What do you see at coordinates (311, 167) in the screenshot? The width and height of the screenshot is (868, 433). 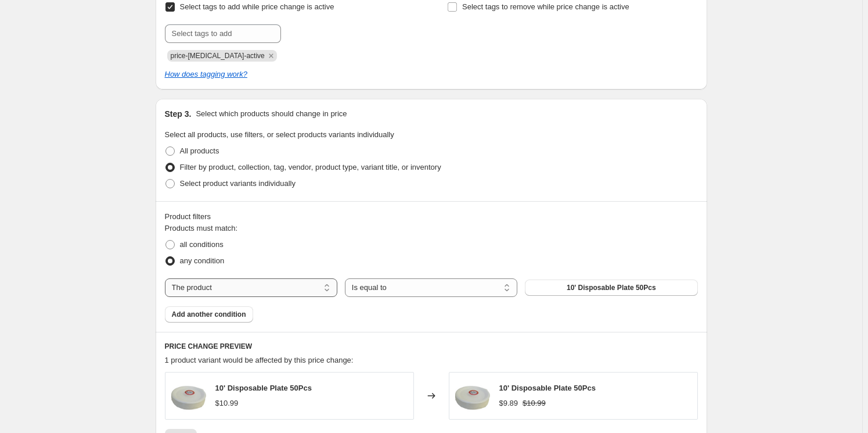 I see `span: Filter by product, collection, tag, vendor, product type, variant title, or inventory` at bounding box center [311, 167].